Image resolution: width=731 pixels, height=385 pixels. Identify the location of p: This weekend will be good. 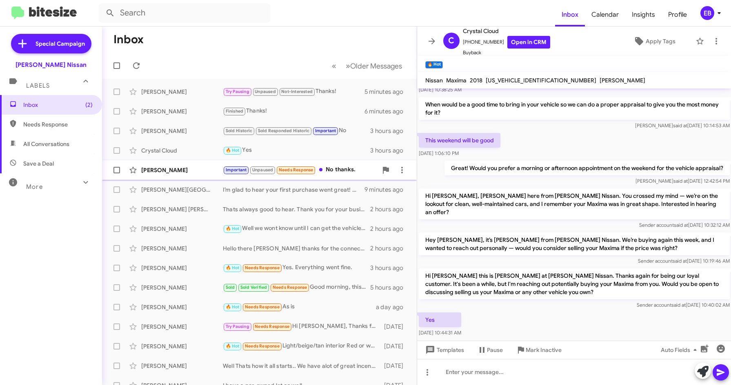
(459, 140).